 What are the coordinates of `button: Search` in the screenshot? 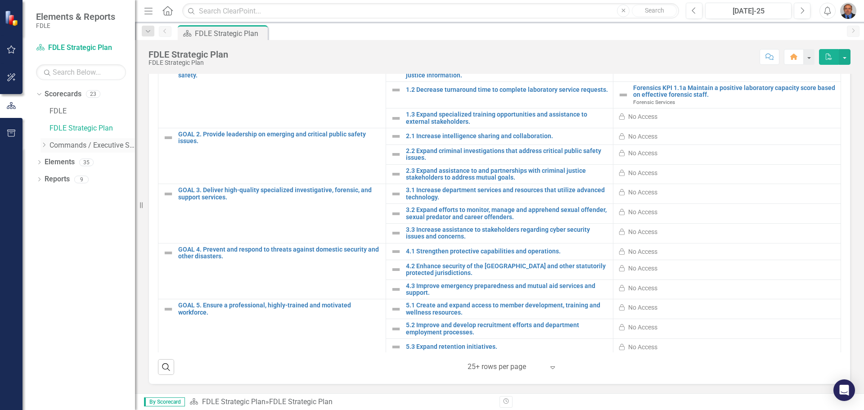 It's located at (654, 11).